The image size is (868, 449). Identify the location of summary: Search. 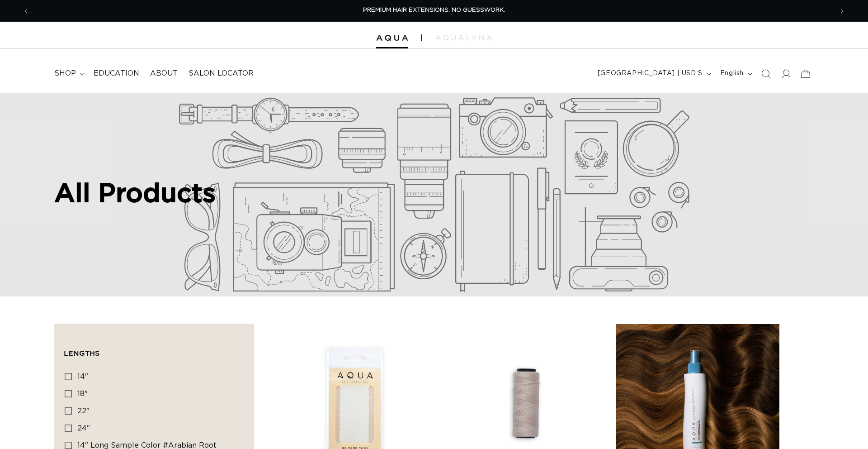
(766, 74).